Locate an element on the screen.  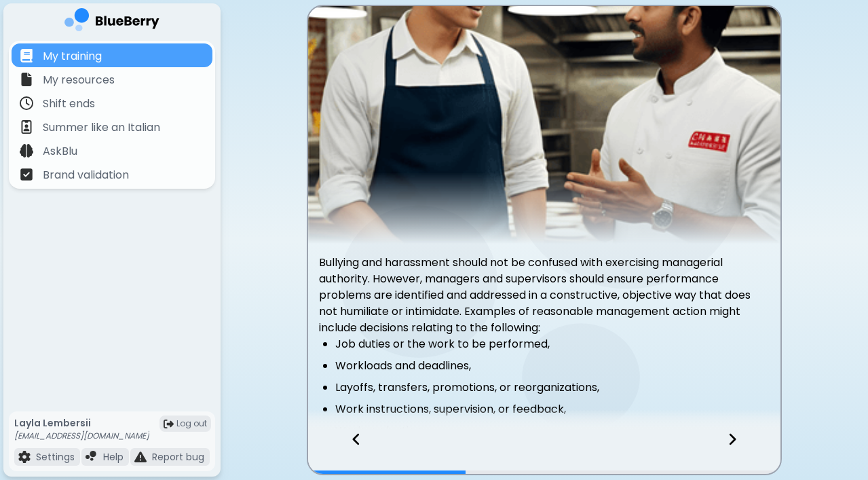
p: AskBlu is located at coordinates (60, 151).